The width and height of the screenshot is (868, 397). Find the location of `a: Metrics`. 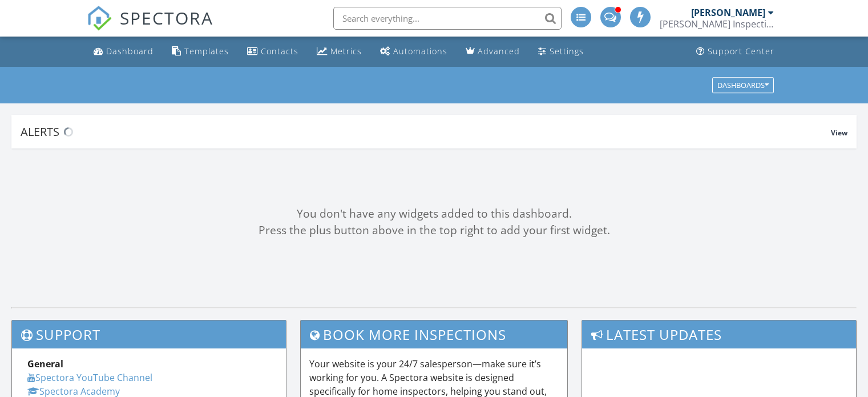

a: Metrics is located at coordinates (339, 51).